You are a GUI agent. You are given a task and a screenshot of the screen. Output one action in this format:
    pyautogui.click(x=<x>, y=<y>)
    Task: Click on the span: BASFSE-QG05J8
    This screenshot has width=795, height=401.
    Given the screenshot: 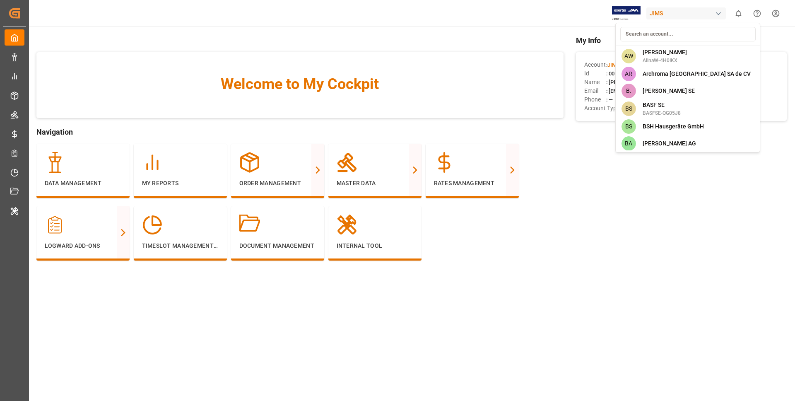 What is the action you would take?
    pyautogui.click(x=661, y=113)
    